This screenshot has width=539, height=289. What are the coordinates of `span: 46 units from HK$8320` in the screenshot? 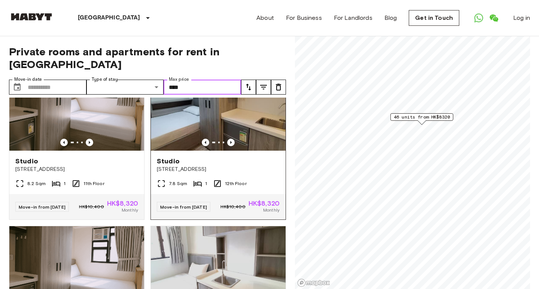 It's located at (422, 117).